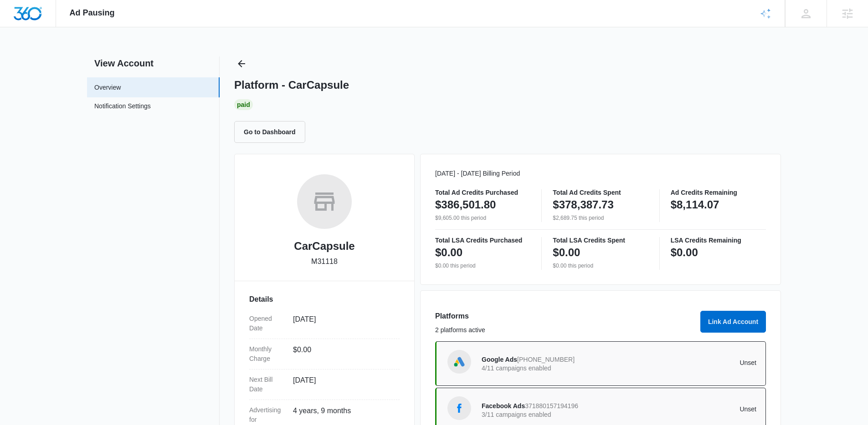 Image resolution: width=868 pixels, height=425 pixels. I want to click on img: Facebook Ads, so click(459, 408).